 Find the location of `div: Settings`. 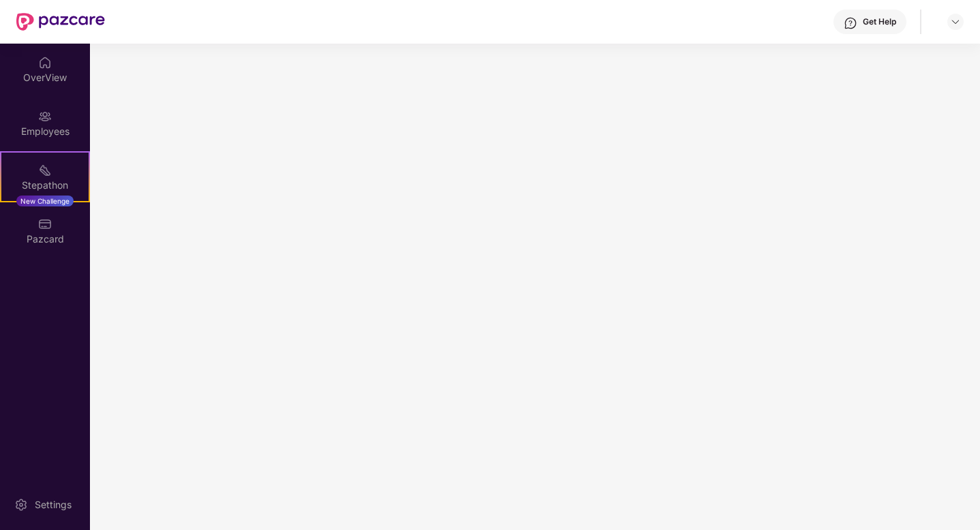

div: Settings is located at coordinates (53, 504).